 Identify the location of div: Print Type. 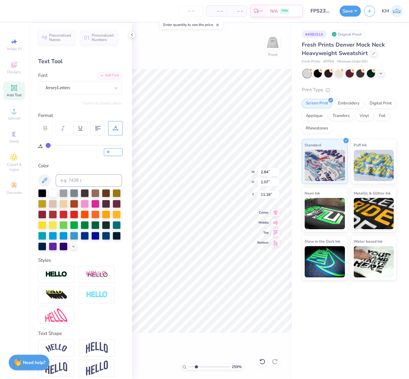
(349, 90).